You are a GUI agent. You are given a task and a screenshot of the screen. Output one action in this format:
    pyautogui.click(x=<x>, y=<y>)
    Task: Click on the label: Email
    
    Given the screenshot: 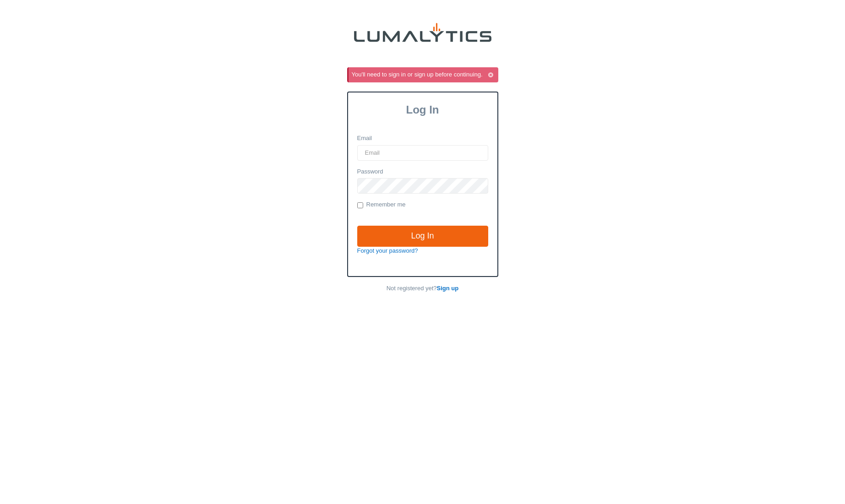 What is the action you would take?
    pyautogui.click(x=365, y=139)
    